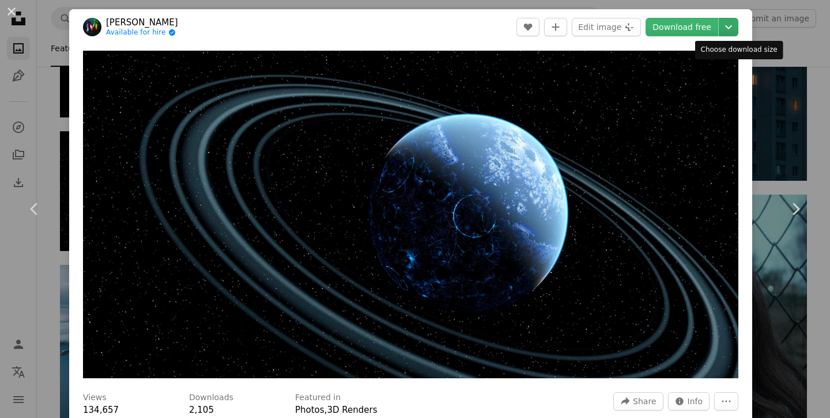  Describe the element at coordinates (92, 27) in the screenshot. I see `a: Go to Marek Pavlík's profile` at that location.